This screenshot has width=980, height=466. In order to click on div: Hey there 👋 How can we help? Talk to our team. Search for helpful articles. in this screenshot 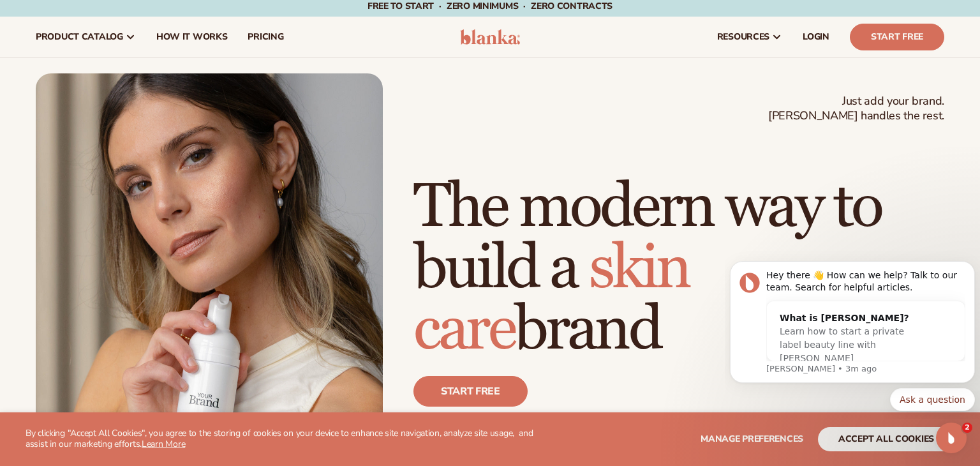, I will do `click(141, 32)`.